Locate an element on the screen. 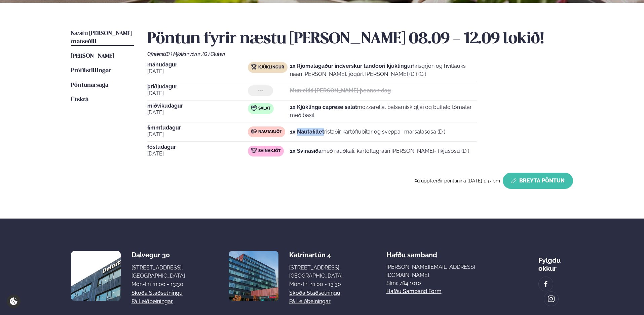 This screenshot has width=644, height=315. strong: 1x Rjómalagaður indverskur tandoori kjúklingur is located at coordinates (351, 66).